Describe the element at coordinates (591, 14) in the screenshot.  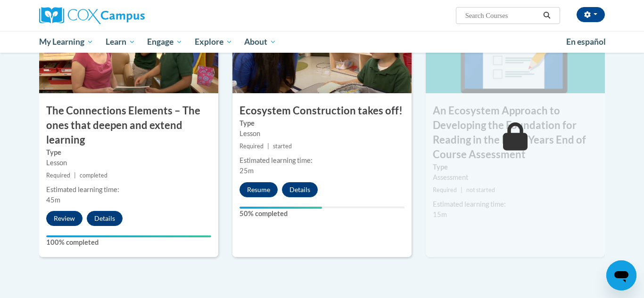
I see `button: Account Settings` at that location.